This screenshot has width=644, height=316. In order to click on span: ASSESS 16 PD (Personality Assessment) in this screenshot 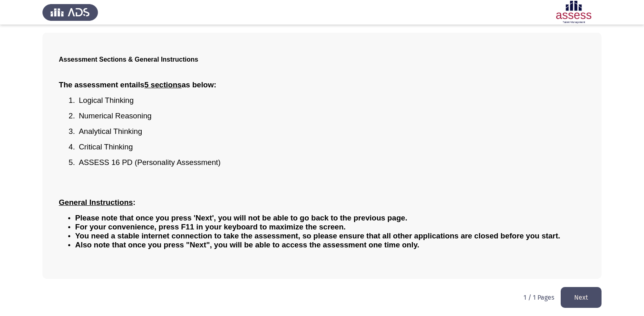, I will do `click(149, 162)`.